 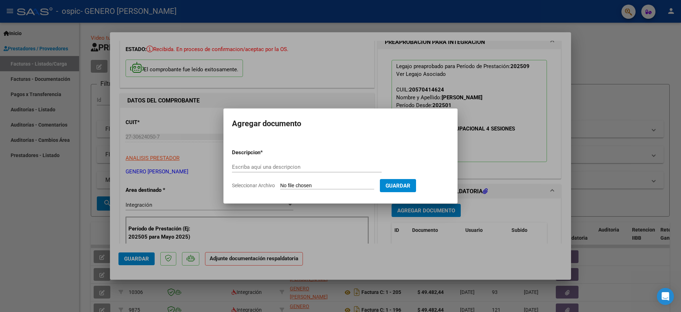 I want to click on h2: Agregar documento, so click(x=341, y=124).